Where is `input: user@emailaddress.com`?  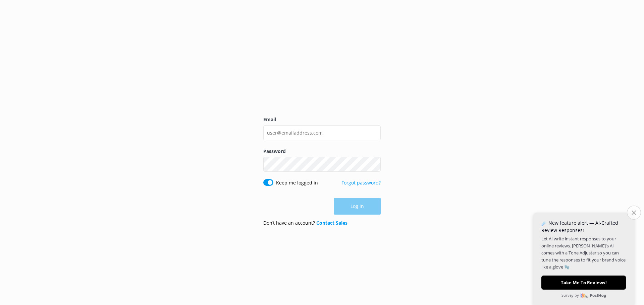 input: user@emailaddress.com is located at coordinates (322, 132).